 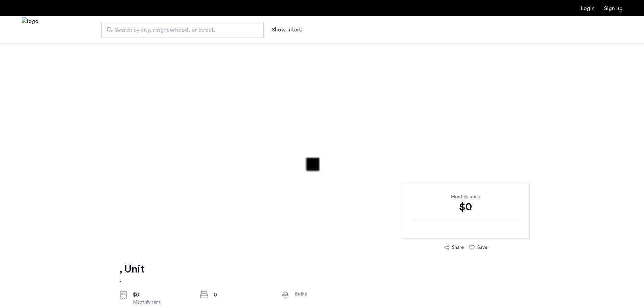 What do you see at coordinates (482, 247) in the screenshot?
I see `div: Save` at bounding box center [482, 247].